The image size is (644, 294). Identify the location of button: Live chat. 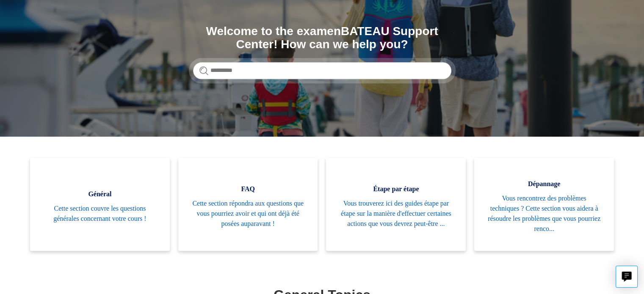
(627, 277).